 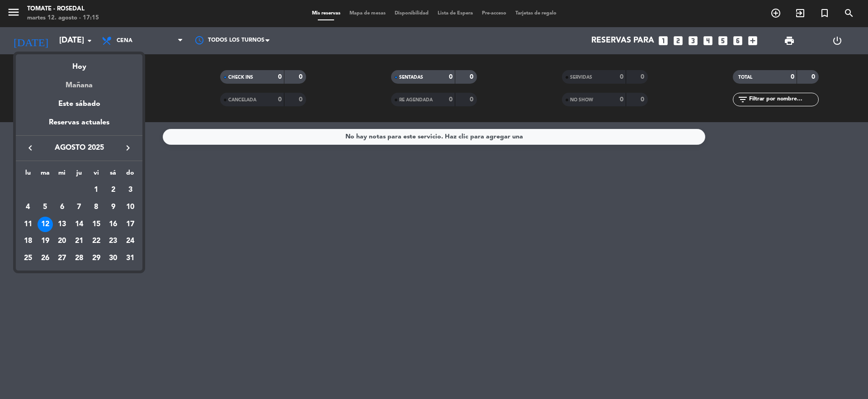 I want to click on td: 30 de agosto de 2025, so click(x=113, y=258).